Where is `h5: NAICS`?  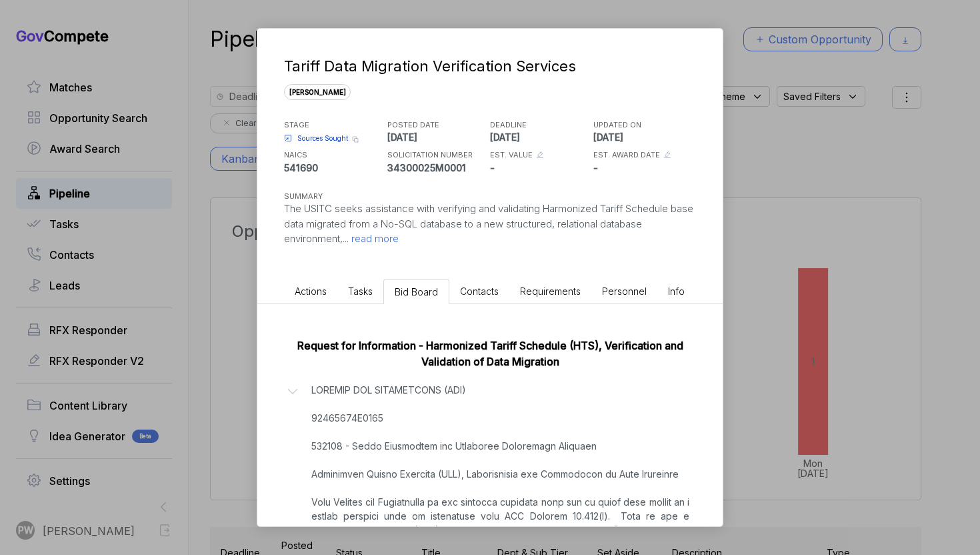 h5: NAICS is located at coordinates (335, 155).